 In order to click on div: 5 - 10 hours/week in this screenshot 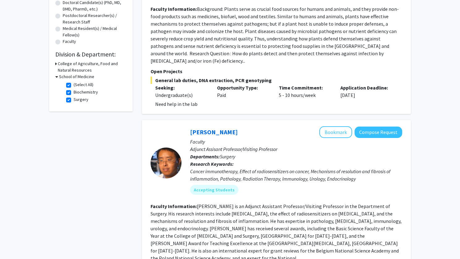, I will do `click(305, 91)`.